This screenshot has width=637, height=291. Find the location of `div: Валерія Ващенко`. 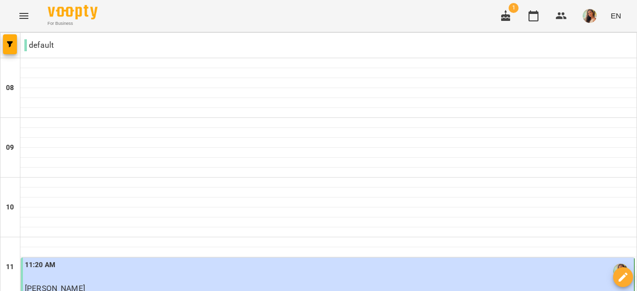

div: Валерія Ващенко is located at coordinates (620, 271).